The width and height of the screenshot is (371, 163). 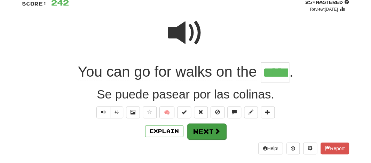 What do you see at coordinates (267, 113) in the screenshot?
I see `button: Add to collection (alt+a)` at bounding box center [267, 113].